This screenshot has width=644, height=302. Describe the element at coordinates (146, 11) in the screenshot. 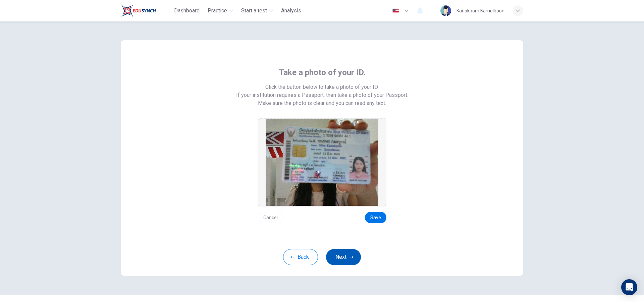

I see `a: Train Test logo` at that location.